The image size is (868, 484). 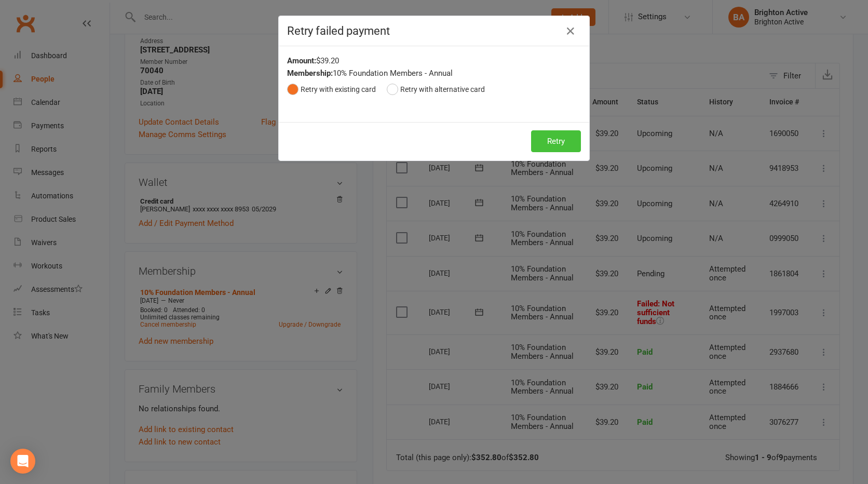 What do you see at coordinates (556, 142) in the screenshot?
I see `button: Retry` at bounding box center [556, 142].